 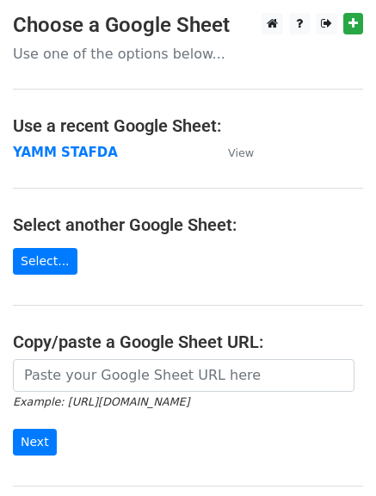 I want to click on input: Next, so click(x=34, y=442).